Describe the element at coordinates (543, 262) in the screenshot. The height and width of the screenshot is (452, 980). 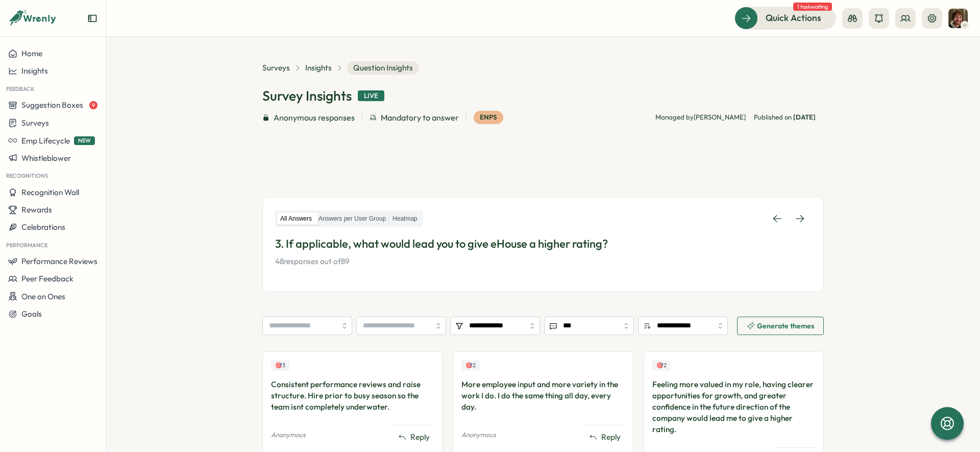
I see `p: 48 responses out of 89` at that location.